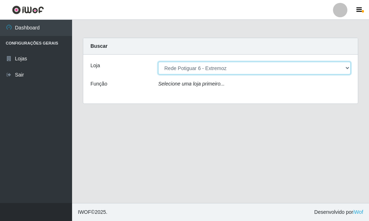  Describe the element at coordinates (338, 212) in the screenshot. I see `span: Desenvolvido por` at that location.